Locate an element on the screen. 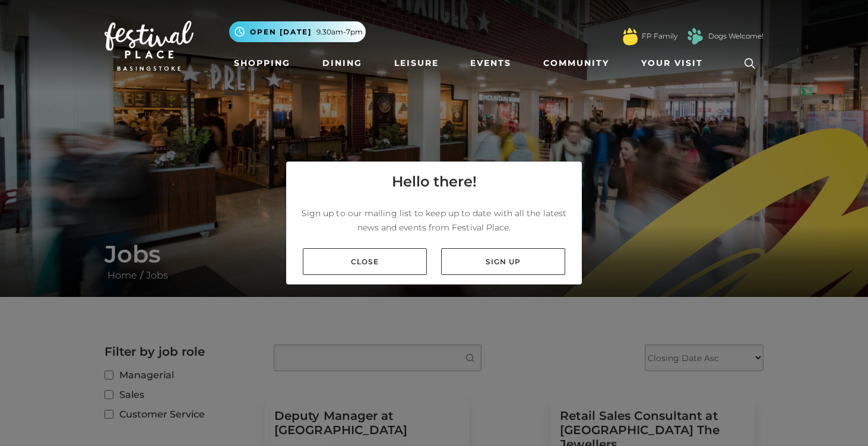 This screenshot has height=446, width=868. a: Shopping is located at coordinates (262, 63).